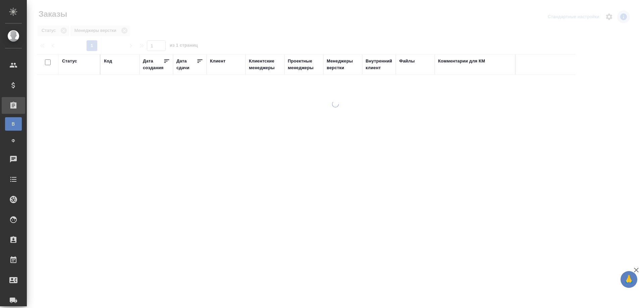  What do you see at coordinates (218, 61) in the screenshot?
I see `div: Клиент` at bounding box center [218, 61].